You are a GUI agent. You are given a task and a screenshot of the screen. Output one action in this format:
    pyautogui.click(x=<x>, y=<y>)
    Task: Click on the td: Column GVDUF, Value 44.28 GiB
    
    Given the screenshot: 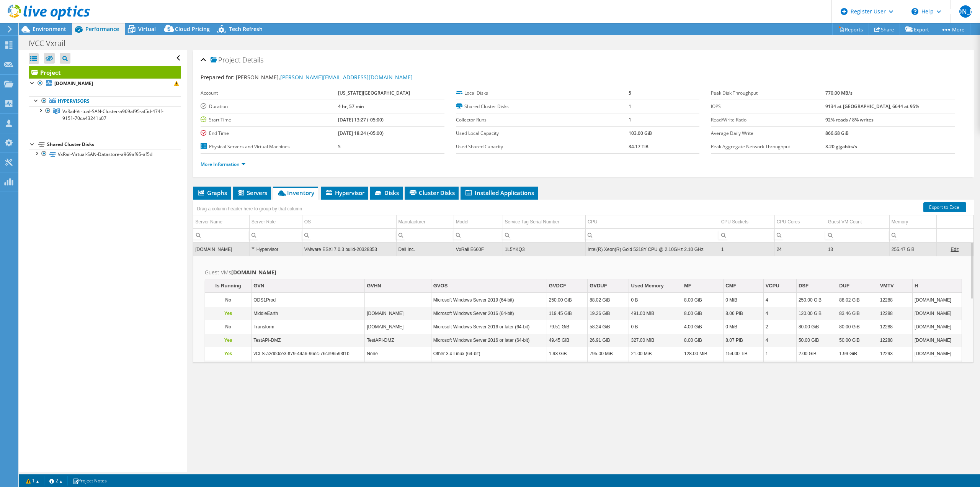 What is the action you would take?
    pyautogui.click(x=609, y=367)
    